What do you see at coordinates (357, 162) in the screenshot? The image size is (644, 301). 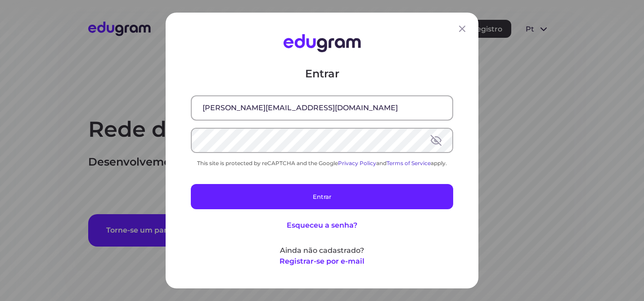 I see `a: Privacy Policy` at bounding box center [357, 162].